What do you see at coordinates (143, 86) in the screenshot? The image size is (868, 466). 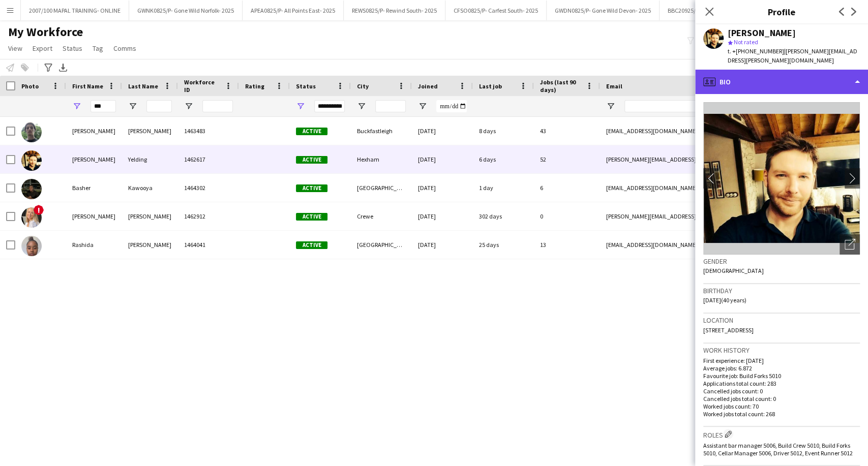 I see `span: Last Name` at bounding box center [143, 86].